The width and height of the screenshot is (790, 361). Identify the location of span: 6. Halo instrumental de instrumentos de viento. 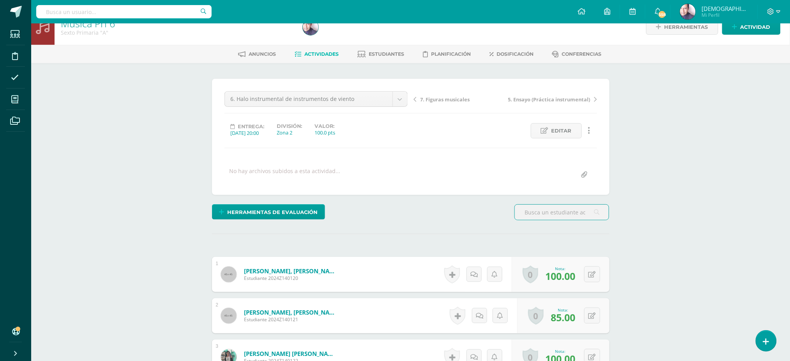
(309, 99).